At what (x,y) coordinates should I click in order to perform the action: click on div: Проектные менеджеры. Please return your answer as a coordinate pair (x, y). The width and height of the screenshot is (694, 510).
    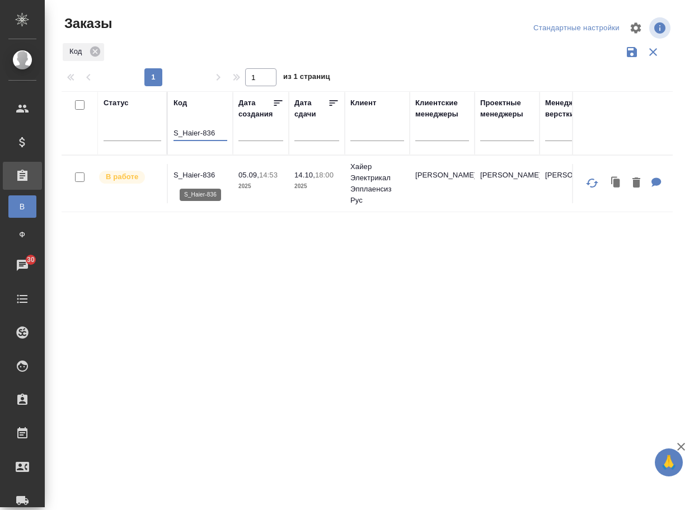
    Looking at the image, I should click on (507, 109).